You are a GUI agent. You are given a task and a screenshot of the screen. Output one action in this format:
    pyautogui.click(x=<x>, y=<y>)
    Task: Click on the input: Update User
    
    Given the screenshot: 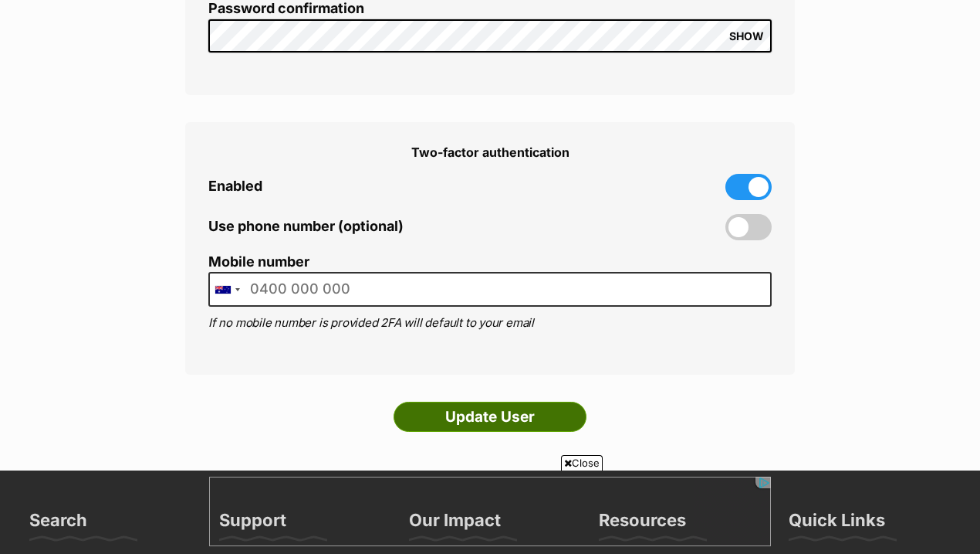 What is the action you would take?
    pyautogui.click(x=490, y=417)
    